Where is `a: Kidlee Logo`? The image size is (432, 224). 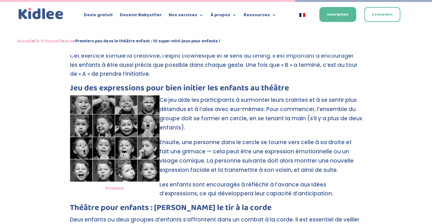 a: Kidlee Logo is located at coordinates (41, 14).